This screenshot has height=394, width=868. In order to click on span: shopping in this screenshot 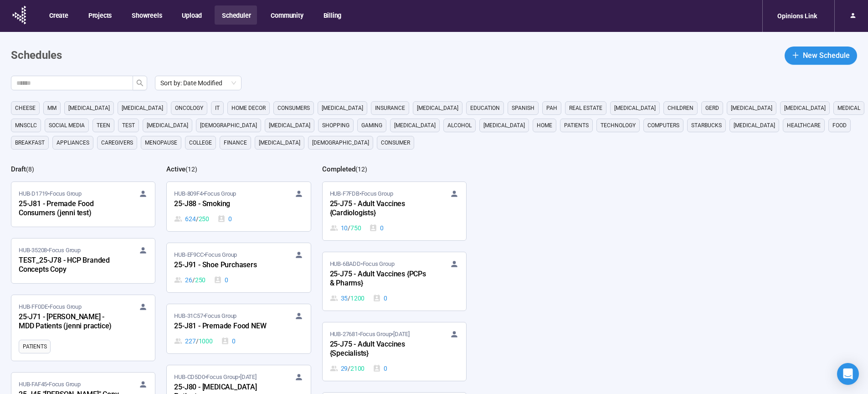, I will do `click(336, 126)`.